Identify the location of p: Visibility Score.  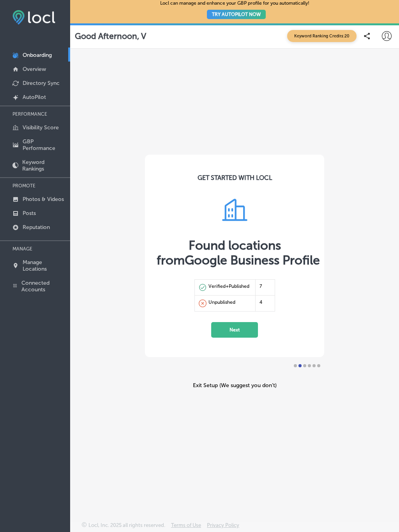
(41, 127).